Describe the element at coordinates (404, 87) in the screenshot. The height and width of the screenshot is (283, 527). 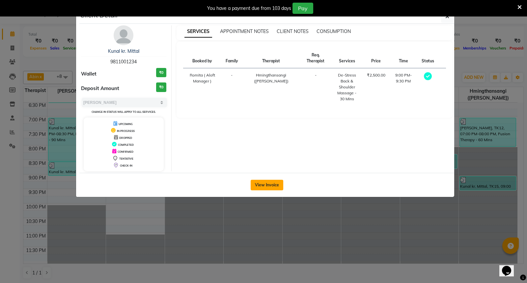
I see `td: 9:00 PM-9:30 PM` at that location.